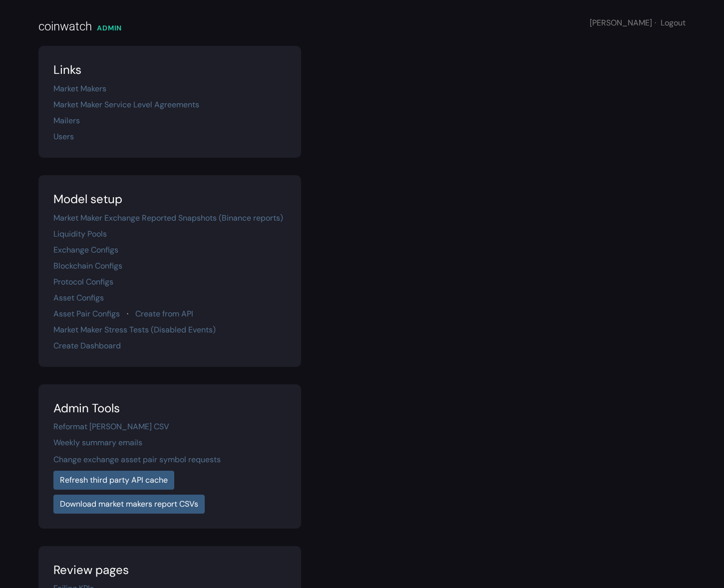 This screenshot has height=588, width=724. What do you see at coordinates (86, 313) in the screenshot?
I see `a: Asset Pair Configs` at bounding box center [86, 313].